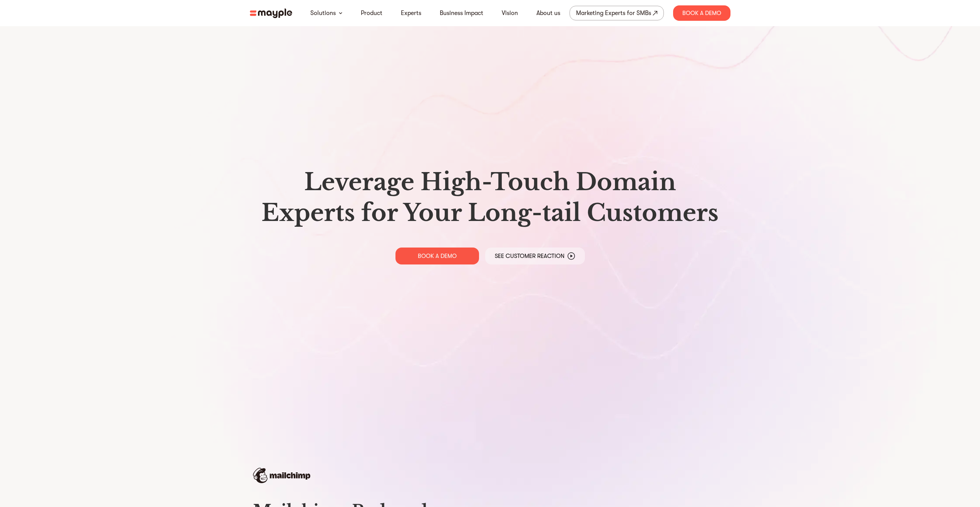 The height and width of the screenshot is (507, 980). Describe the element at coordinates (437, 256) in the screenshot. I see `p: BOOK A DEMO` at that location.